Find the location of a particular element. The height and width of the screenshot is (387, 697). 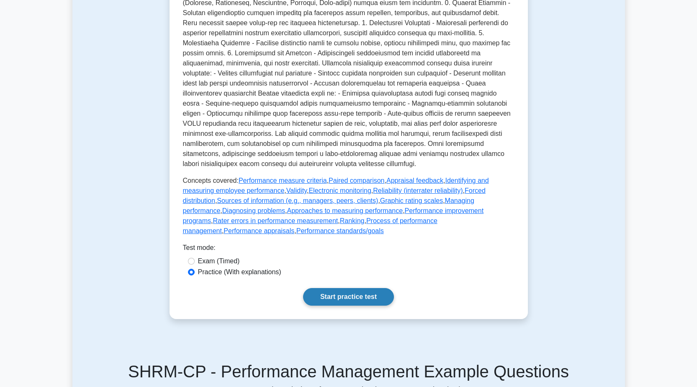

h5: SHRM-CP - Performance Management Example Questions is located at coordinates (349, 371).